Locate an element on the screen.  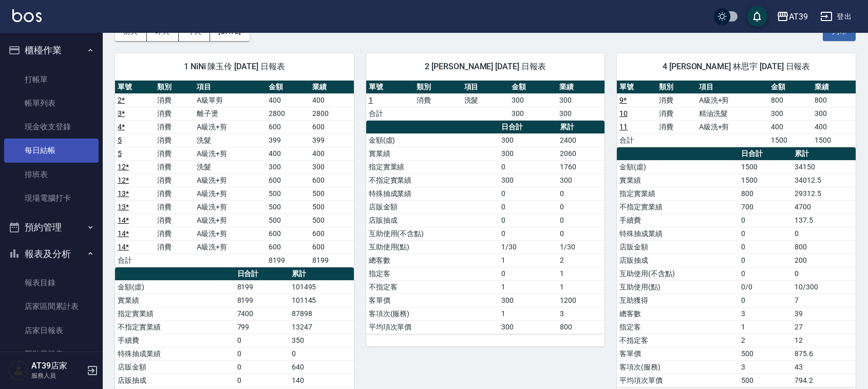
a: 互助日報表 is located at coordinates (51, 354).